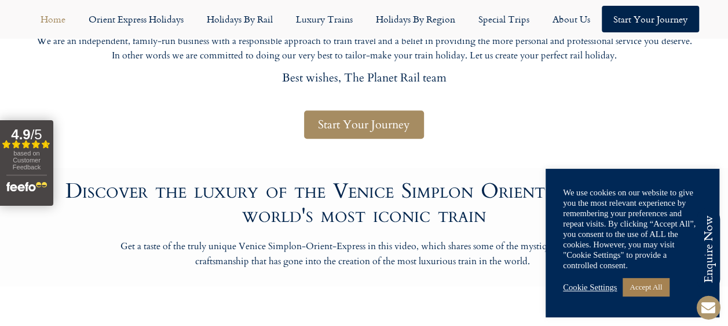 The image size is (728, 326). Describe the element at coordinates (364, 49) in the screenshot. I see `p: We are an independent, family-run business with a responsible approach to train travel and a beli...` at that location.